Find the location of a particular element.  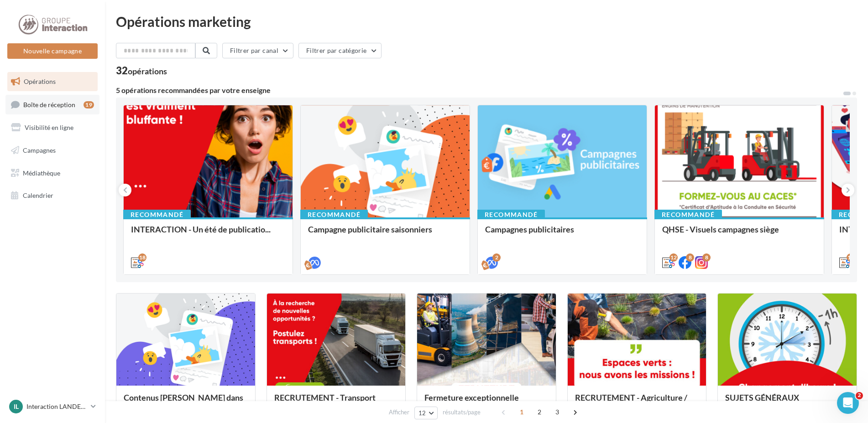

span: RECRUTEMENT - Transport is located at coordinates (325, 397).